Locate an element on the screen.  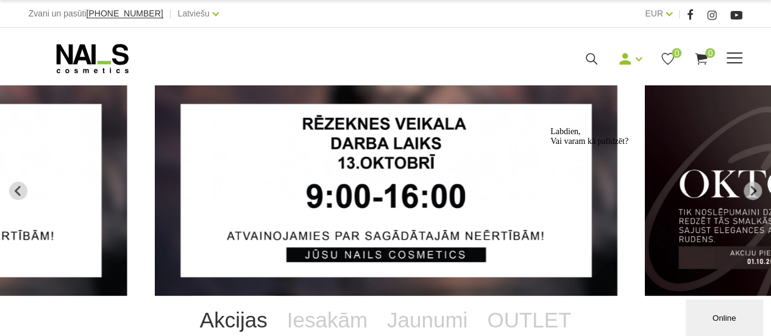
a: EUR is located at coordinates (654, 13).